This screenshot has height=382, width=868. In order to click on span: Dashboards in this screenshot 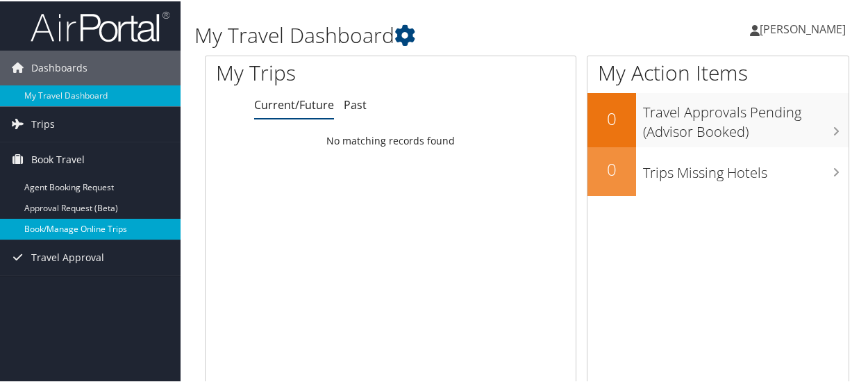, I will do `click(59, 67)`.